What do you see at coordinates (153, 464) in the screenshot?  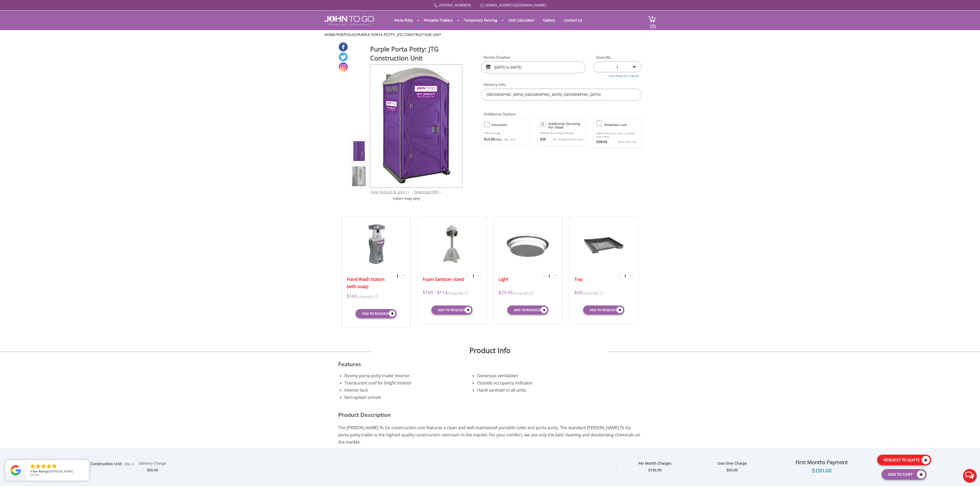 I see `div: Delivery Charge` at bounding box center [153, 464].